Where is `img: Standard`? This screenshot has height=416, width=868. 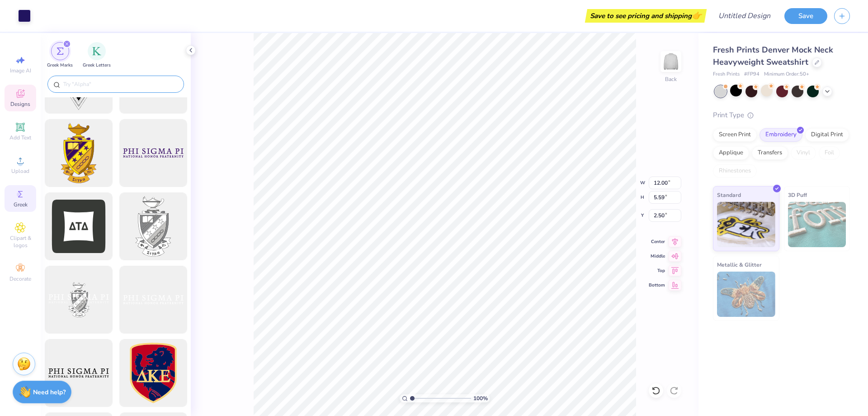
img: Standard is located at coordinates (746, 224).